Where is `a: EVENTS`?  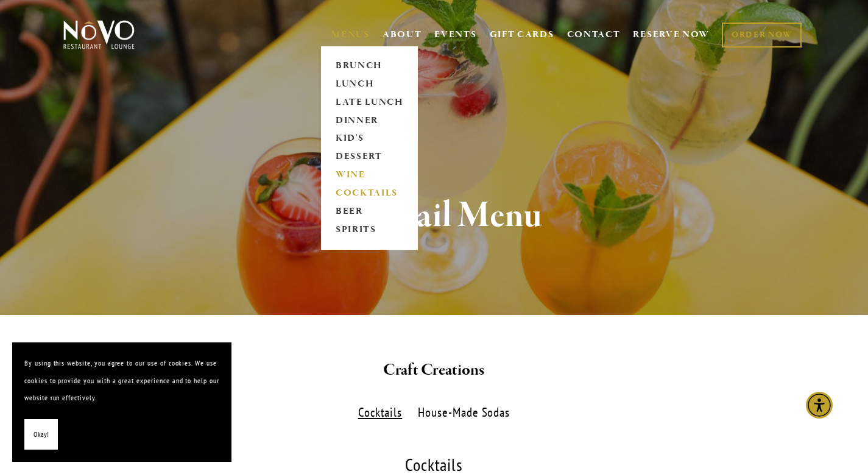
a: EVENTS is located at coordinates (455, 35).